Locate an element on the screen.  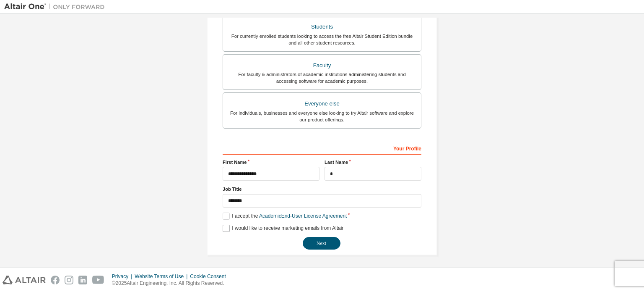
label: Job Title is located at coordinates (322, 189).